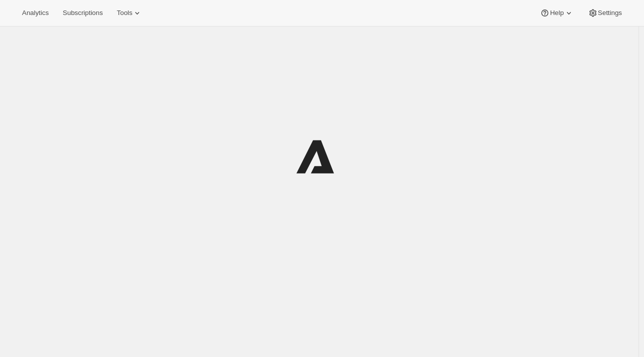 The height and width of the screenshot is (357, 644). I want to click on span: Analytics, so click(35, 13).